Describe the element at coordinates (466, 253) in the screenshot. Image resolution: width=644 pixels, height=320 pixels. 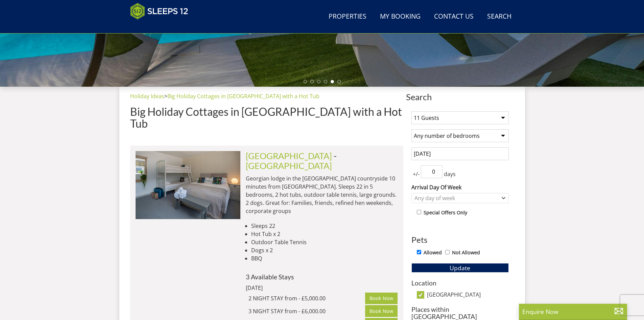
I see `label: Not Allowed` at that location.